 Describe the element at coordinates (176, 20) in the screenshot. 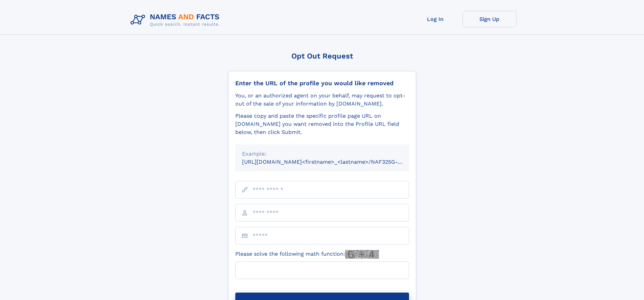

I see `img: Logo Names and Facts` at that location.